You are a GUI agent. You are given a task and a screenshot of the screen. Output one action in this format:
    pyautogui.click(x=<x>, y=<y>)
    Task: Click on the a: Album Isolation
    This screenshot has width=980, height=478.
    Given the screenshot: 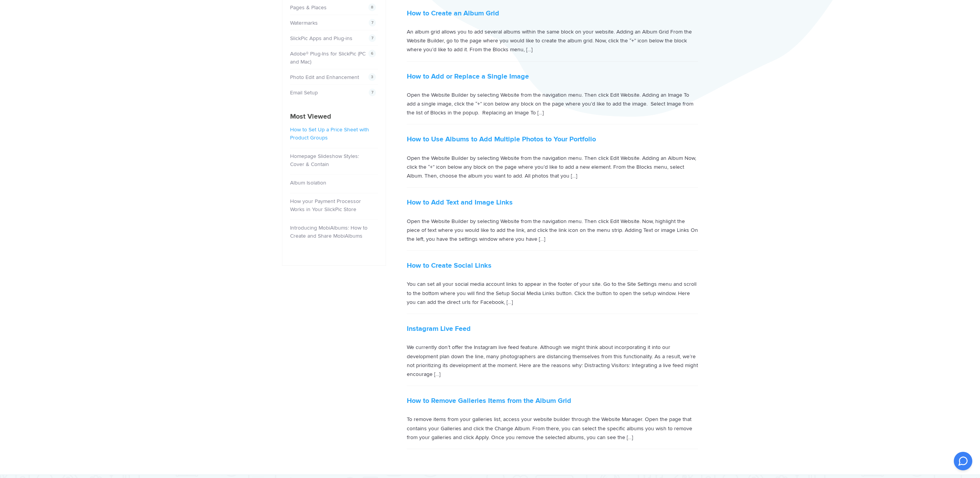 What is the action you would take?
    pyautogui.click(x=308, y=183)
    